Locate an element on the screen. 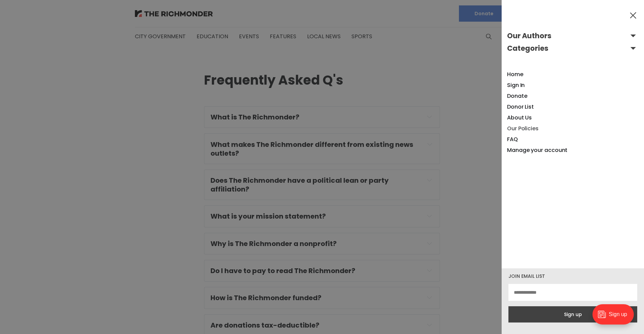 The height and width of the screenshot is (334, 644). a: Sign In is located at coordinates (516, 85).